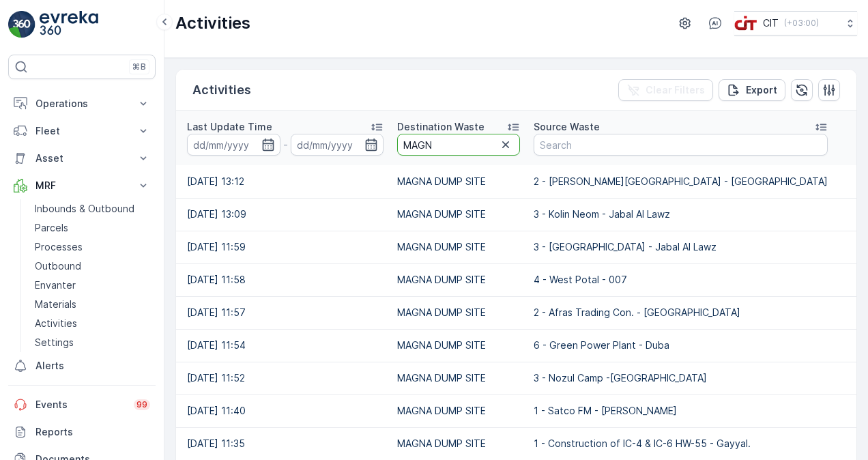 The image size is (868, 460). Describe the element at coordinates (229, 127) in the screenshot. I see `p: Last Update Time` at that location.